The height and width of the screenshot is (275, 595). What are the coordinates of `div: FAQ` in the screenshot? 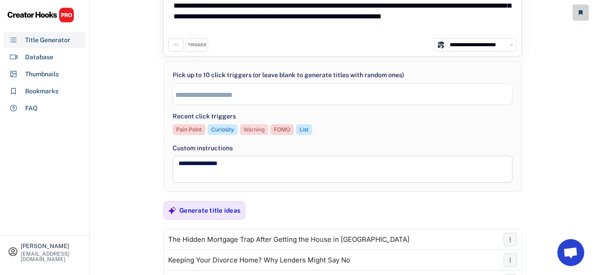 It's located at (31, 108).